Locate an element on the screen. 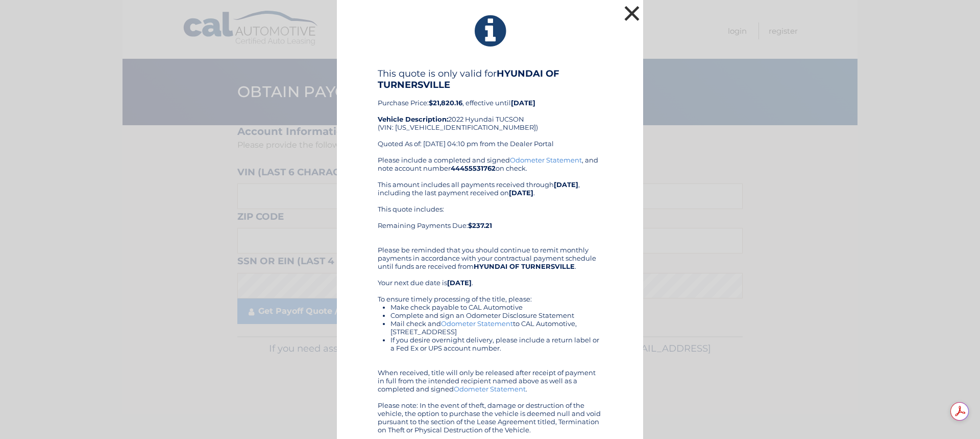 Image resolution: width=980 pixels, height=439 pixels. div: This quote includes: Remaining Payments Due: is located at coordinates (490, 221).